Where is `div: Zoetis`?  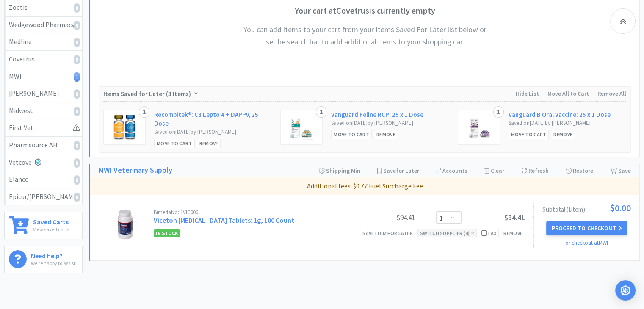 div: Zoetis is located at coordinates (43, 8).